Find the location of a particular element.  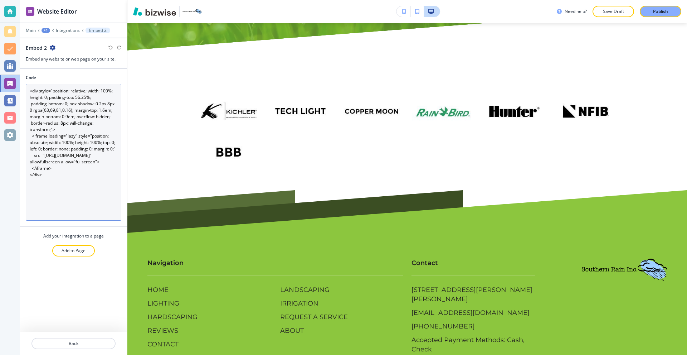

h4: Add your integration to a page is located at coordinates (73, 236).